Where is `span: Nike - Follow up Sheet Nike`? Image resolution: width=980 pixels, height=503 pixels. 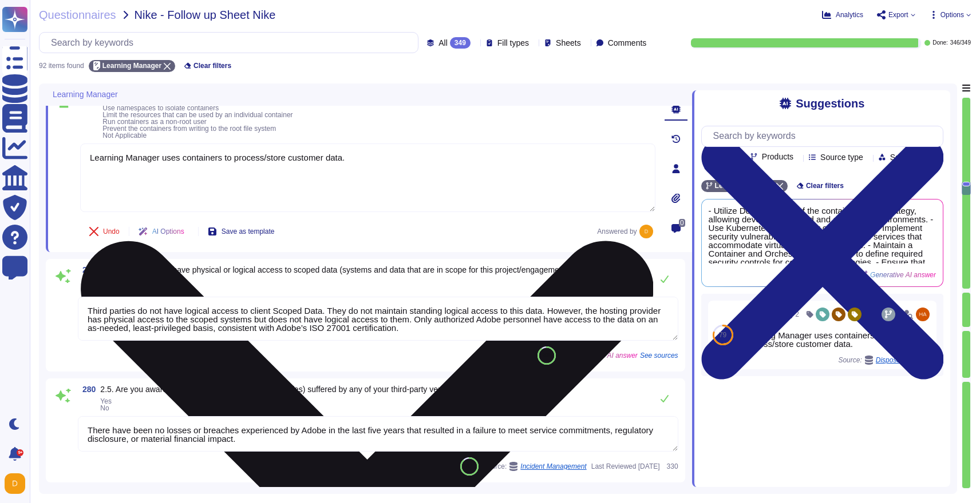 span: Nike - Follow up Sheet Nike is located at coordinates (205, 15).